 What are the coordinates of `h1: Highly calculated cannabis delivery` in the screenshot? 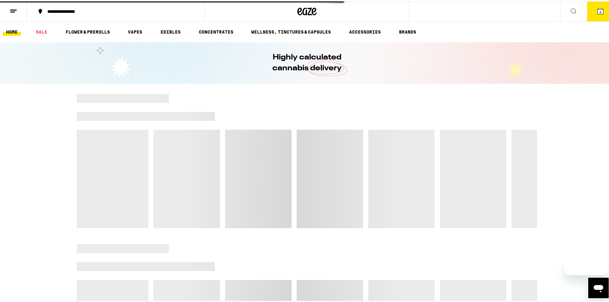 It's located at (307, 62).